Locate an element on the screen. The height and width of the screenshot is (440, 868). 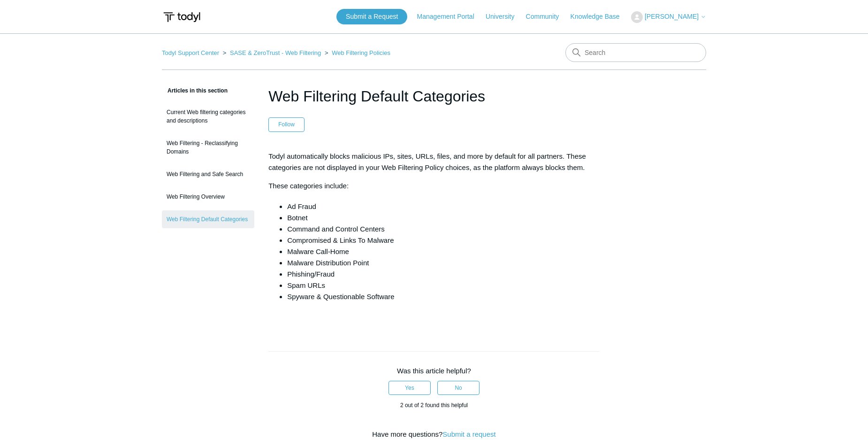
h1: Web Filtering Default Categories is located at coordinates (434, 96).